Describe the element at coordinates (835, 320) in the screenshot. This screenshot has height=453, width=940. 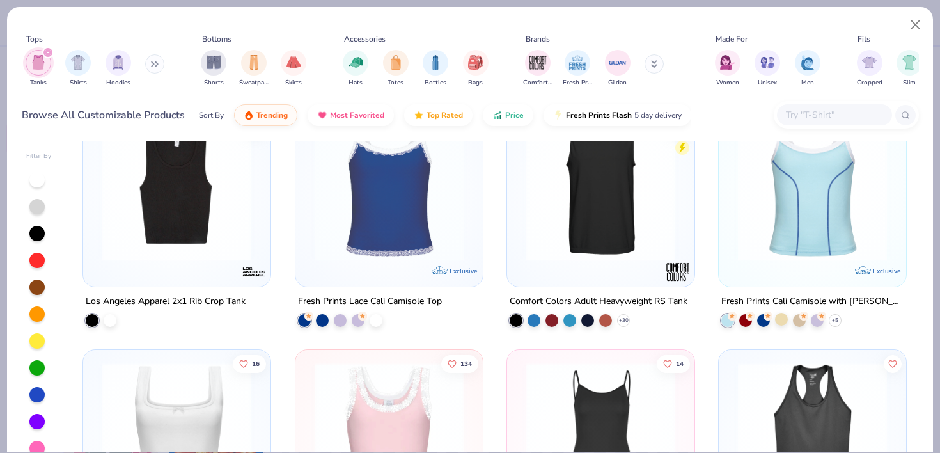
I see `span: + 5` at that location.